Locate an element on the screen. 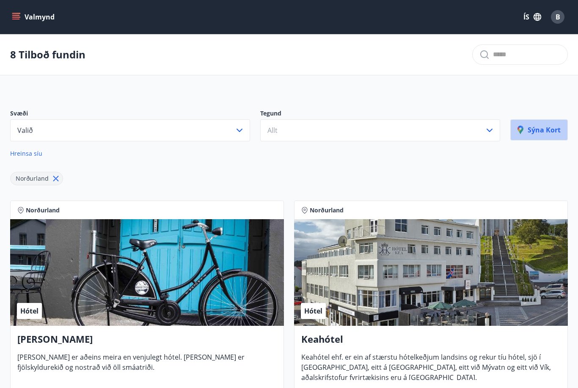 This screenshot has height=388, width=578. p: Tegund is located at coordinates (380, 114).